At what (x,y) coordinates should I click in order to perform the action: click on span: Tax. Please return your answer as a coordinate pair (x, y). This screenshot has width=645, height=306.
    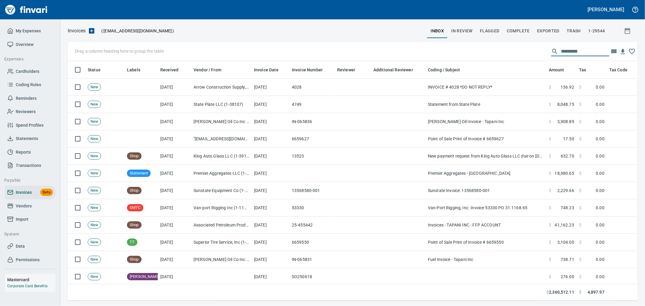
    Looking at the image, I should click on (582, 70).